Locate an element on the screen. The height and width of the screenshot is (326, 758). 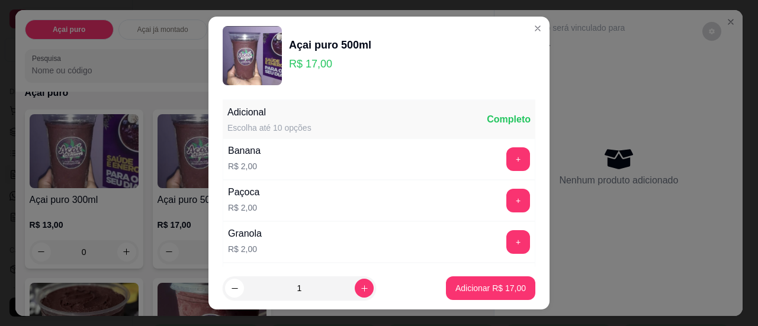
div: Escolha até 10 opções is located at coordinates (269, 128).